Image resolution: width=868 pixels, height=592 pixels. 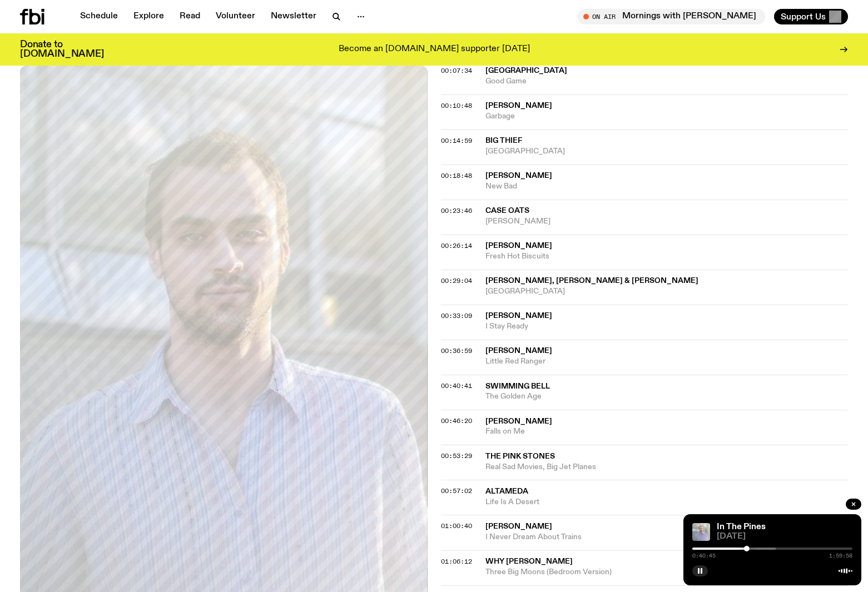 What do you see at coordinates (703, 555) in the screenshot?
I see `span: 0:40:45` at bounding box center [703, 555].